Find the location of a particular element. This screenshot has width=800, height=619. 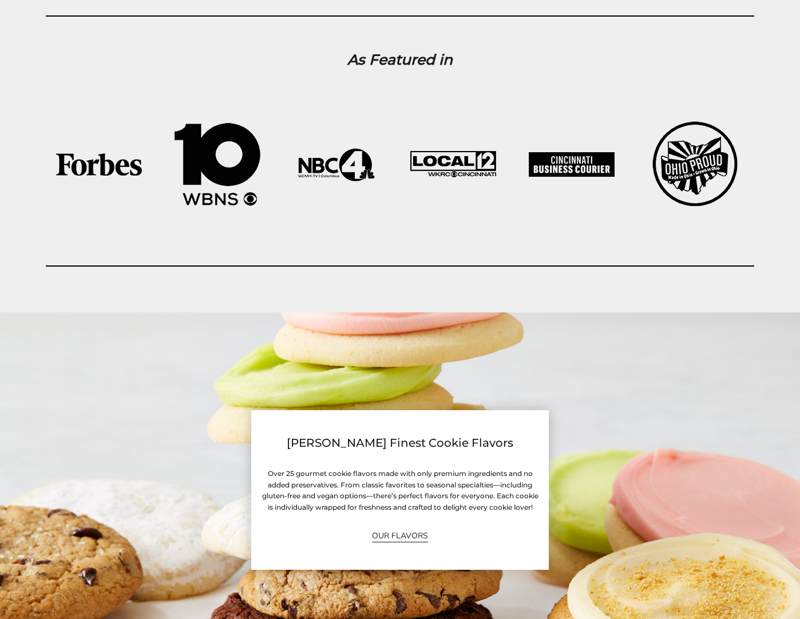

img: NBC4_3e9327f4-42f1-4375-94ff-ef0f6401c801.png is located at coordinates (335, 164).